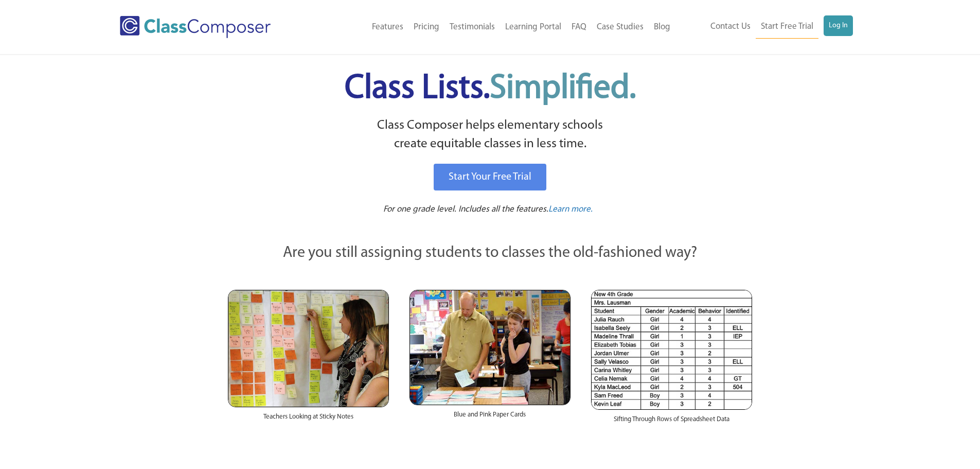  What do you see at coordinates (466, 209) in the screenshot?
I see `span: For one grade level. Includes all the features.` at bounding box center [466, 209].